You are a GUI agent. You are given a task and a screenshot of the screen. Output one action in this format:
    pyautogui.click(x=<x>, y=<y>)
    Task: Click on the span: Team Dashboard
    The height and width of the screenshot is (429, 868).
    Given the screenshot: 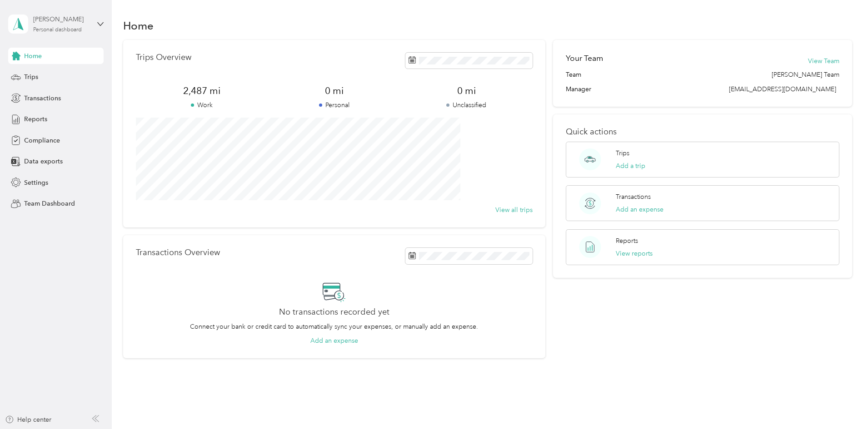 What is the action you would take?
    pyautogui.click(x=50, y=203)
    